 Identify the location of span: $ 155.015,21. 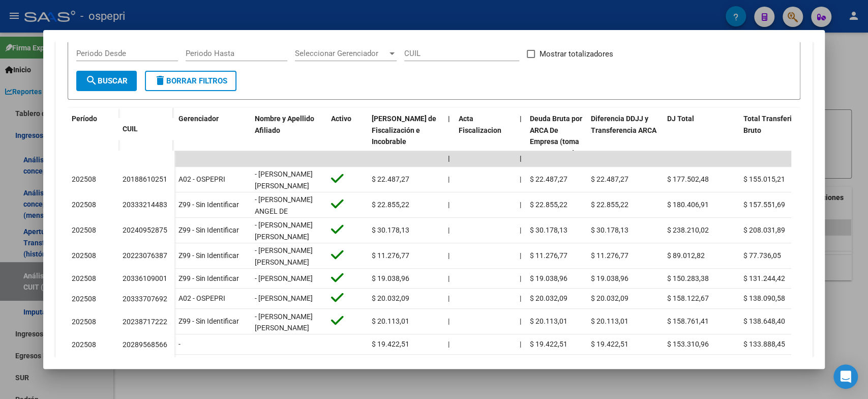
(763, 179).